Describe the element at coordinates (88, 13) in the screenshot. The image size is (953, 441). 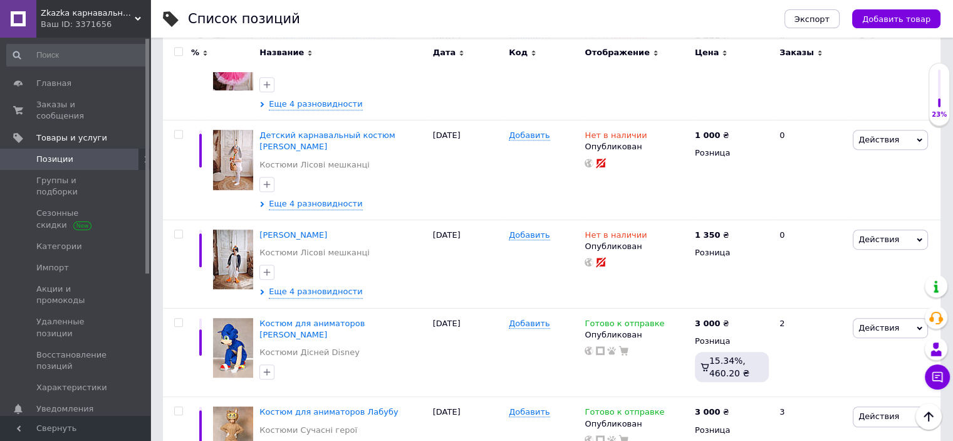
I see `span: Zkazka карнавальные костюмы для детей и взрослых, костюмы для аниматоров.` at that location.